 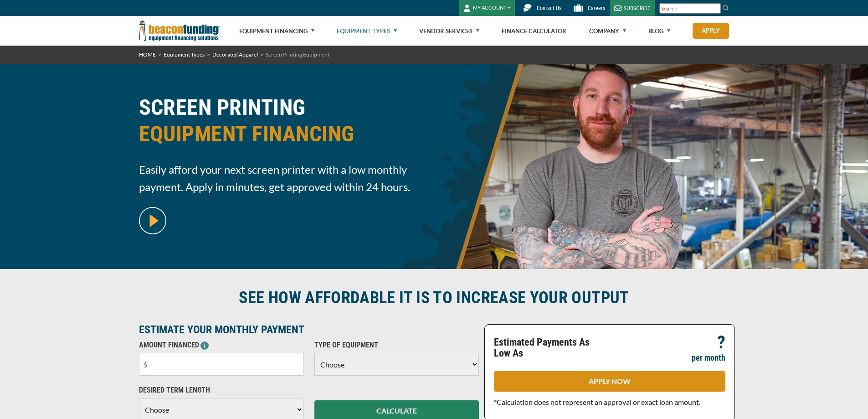 What do you see at coordinates (277, 31) in the screenshot?
I see `a: Equipment Financing` at bounding box center [277, 31].